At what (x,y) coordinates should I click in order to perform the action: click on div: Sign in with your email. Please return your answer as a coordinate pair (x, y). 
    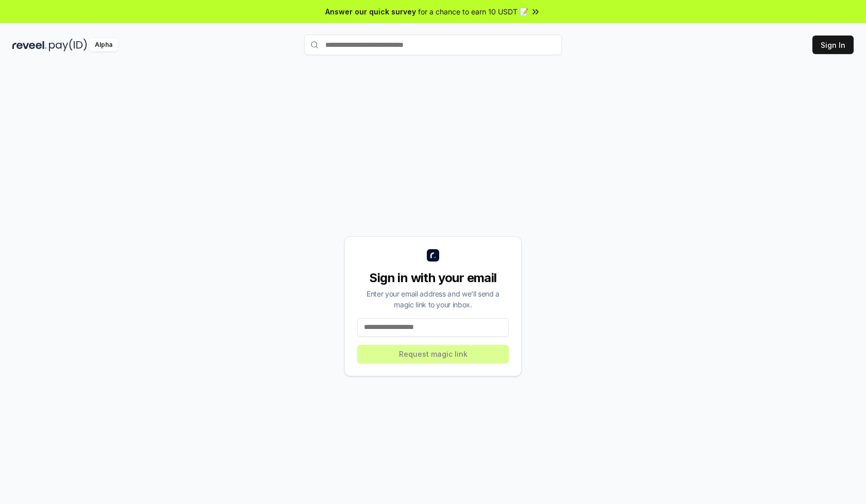
    Looking at the image, I should click on (433, 279).